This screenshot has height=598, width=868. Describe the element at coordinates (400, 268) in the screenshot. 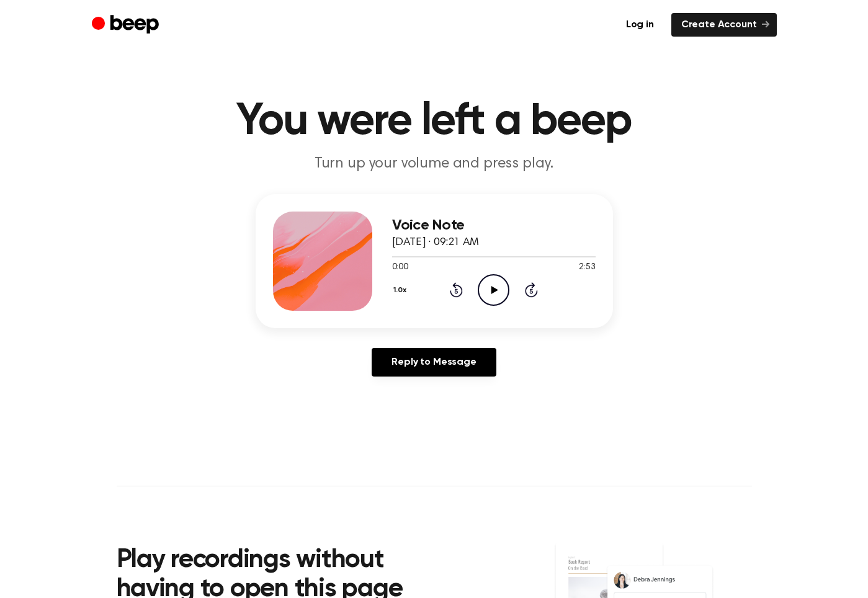

I see `span: 0:00` at that location.